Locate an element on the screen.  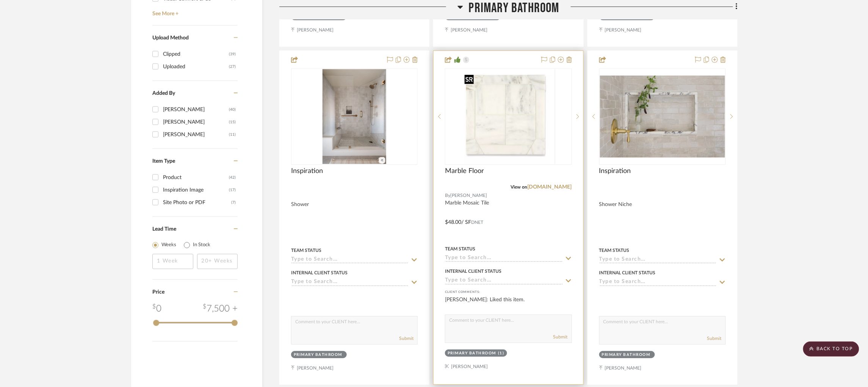
span: By is located at coordinates (448, 195).